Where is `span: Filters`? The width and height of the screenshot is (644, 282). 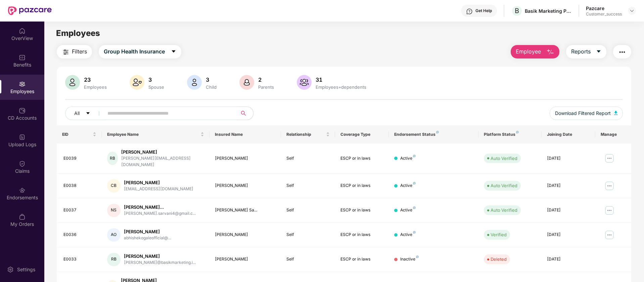 span: Filters is located at coordinates (79, 52).